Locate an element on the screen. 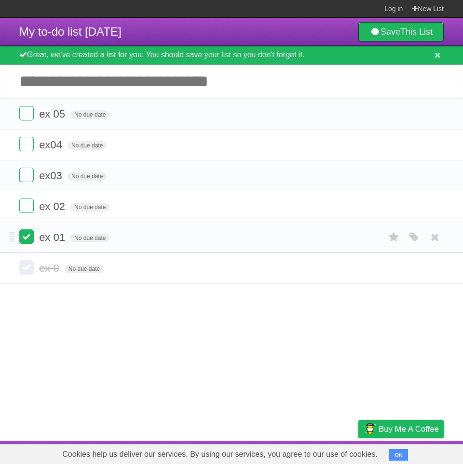  span: ex 0 is located at coordinates (50, 268).